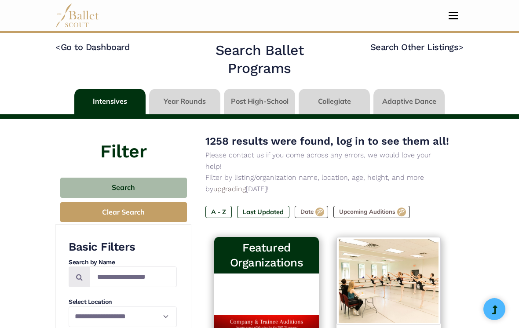 The height and width of the screenshot is (328, 519). What do you see at coordinates (229, 189) in the screenshot?
I see `a: upgrading` at bounding box center [229, 189].